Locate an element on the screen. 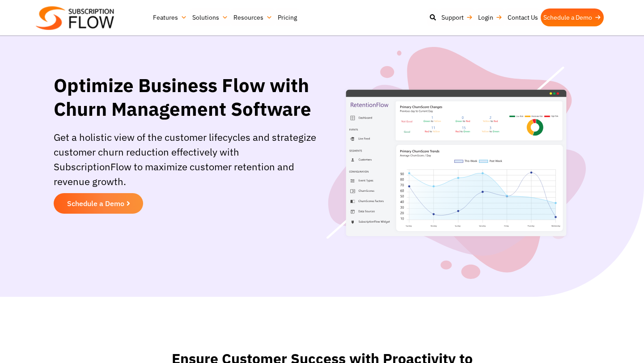 The height and width of the screenshot is (363, 644). a: Contact Us is located at coordinates (523, 17).